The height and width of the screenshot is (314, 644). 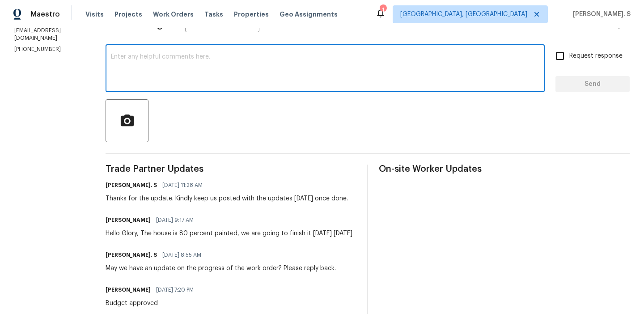 I want to click on span: Geo Assignments, so click(x=309, y=15).